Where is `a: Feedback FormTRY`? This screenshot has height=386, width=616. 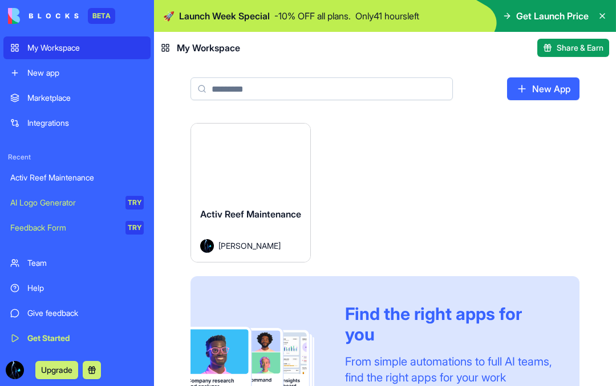
a: Feedback FormTRY is located at coordinates (77, 228).